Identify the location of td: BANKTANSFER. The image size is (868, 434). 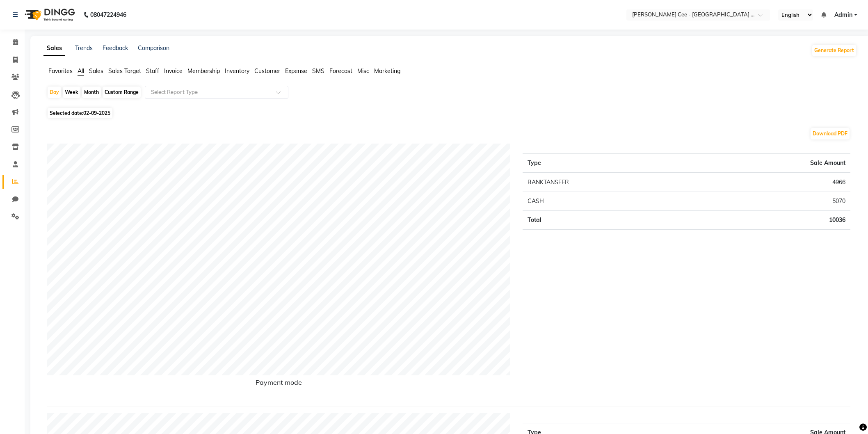
(610, 182).